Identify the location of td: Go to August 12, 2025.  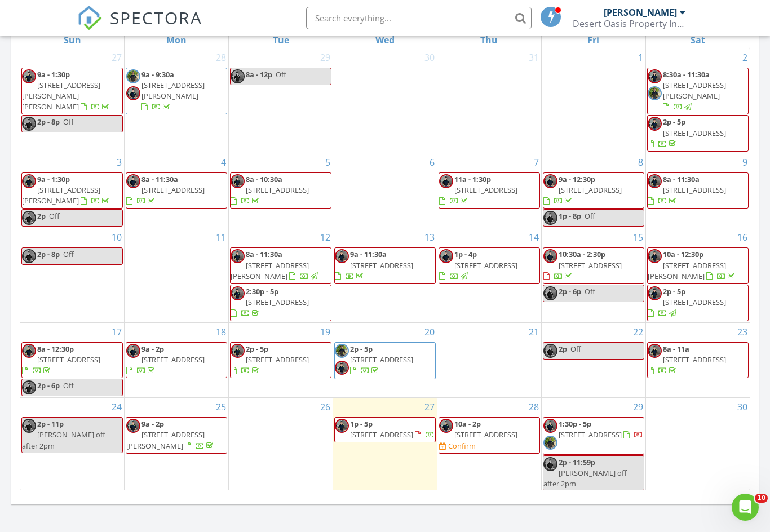
(281, 275).